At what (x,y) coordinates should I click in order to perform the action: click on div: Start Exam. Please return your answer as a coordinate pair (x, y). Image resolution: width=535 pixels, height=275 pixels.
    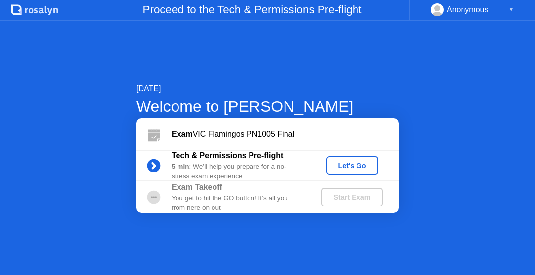
    Looking at the image, I should click on (352, 197).